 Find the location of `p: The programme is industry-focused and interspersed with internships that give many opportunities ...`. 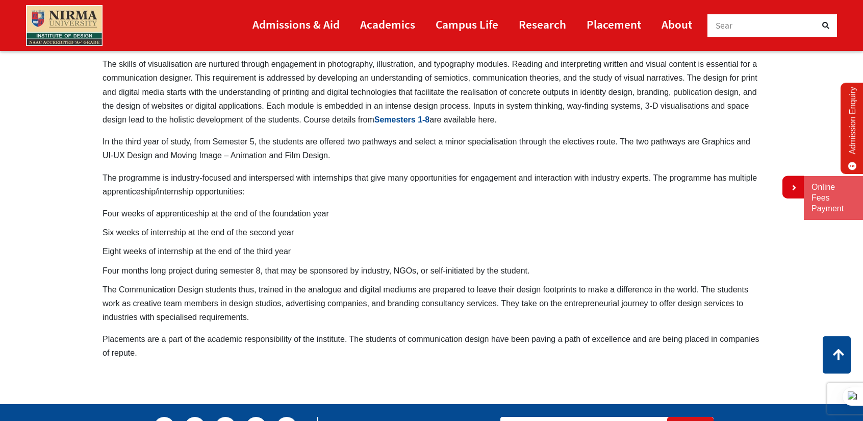

p: The programme is industry-focused and interspersed with internships that give many opportunities ... is located at coordinates (432, 185).